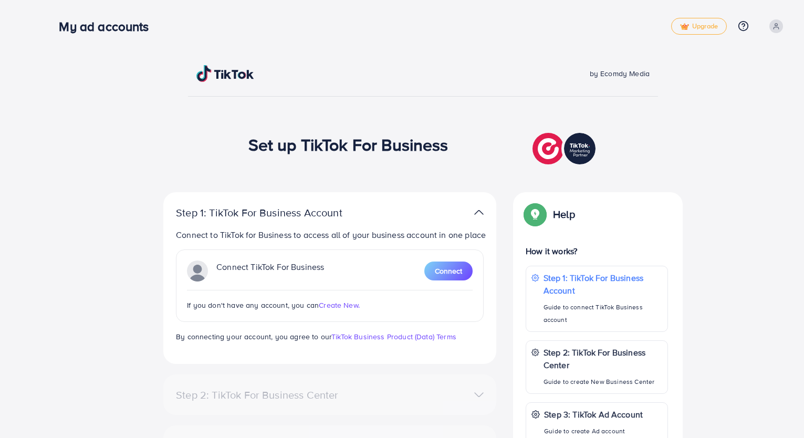 The width and height of the screenshot is (804, 438). Describe the element at coordinates (108, 26) in the screenshot. I see `h3: My ad accounts` at that location.